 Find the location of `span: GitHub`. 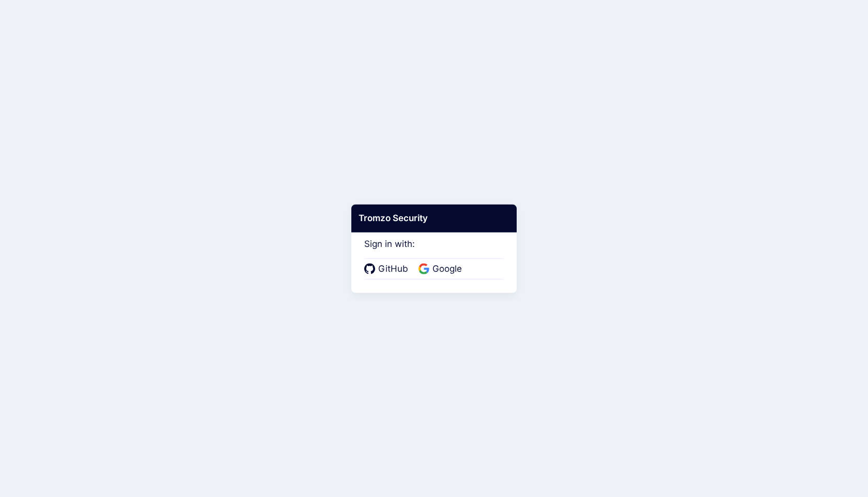

span: GitHub is located at coordinates (393, 269).